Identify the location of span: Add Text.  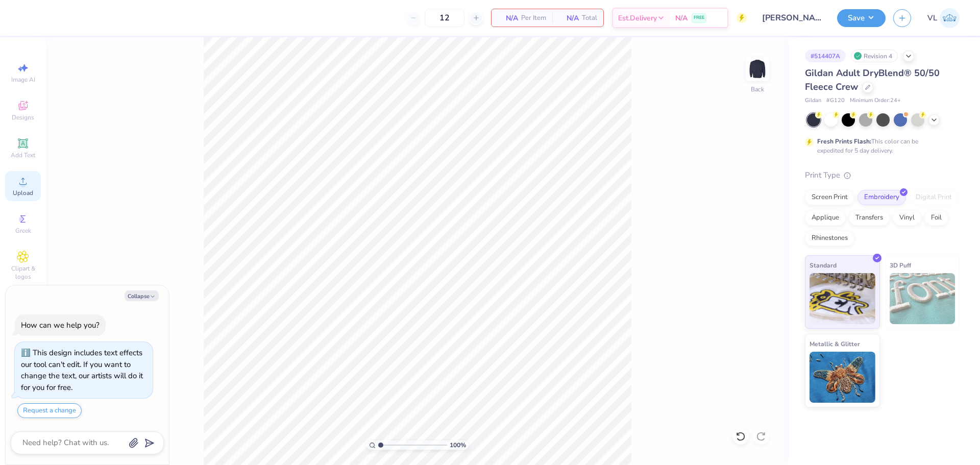
(23, 155).